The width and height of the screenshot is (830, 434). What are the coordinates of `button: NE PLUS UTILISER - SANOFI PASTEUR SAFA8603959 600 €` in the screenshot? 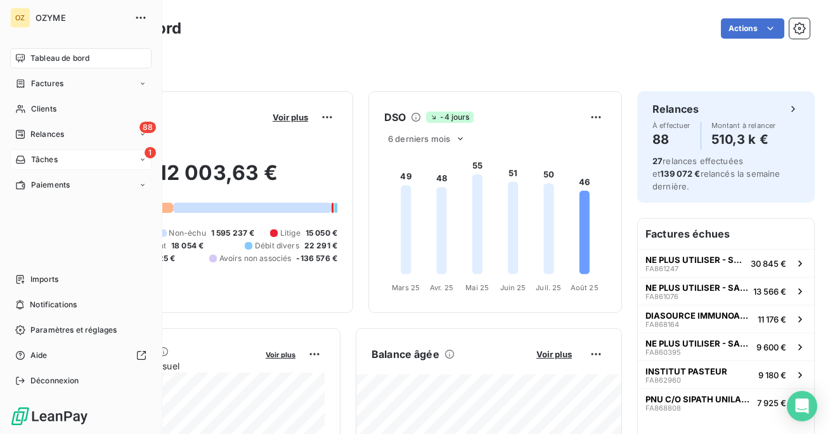 It's located at (726, 347).